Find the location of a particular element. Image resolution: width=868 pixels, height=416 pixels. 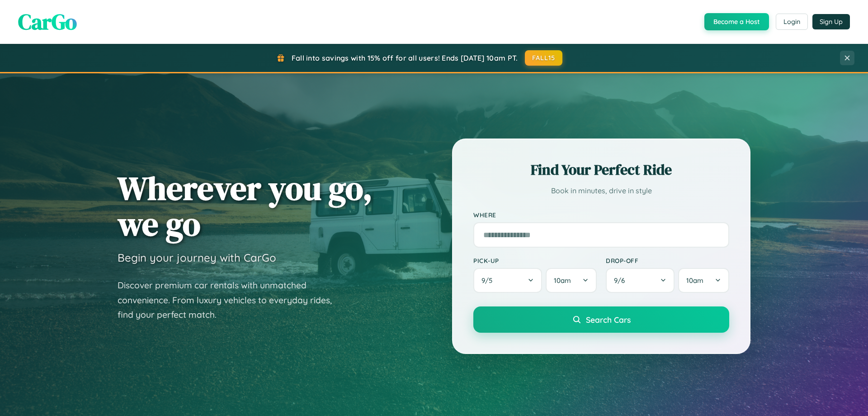

h2: Find Your Perfect Ride is located at coordinates (601, 170).